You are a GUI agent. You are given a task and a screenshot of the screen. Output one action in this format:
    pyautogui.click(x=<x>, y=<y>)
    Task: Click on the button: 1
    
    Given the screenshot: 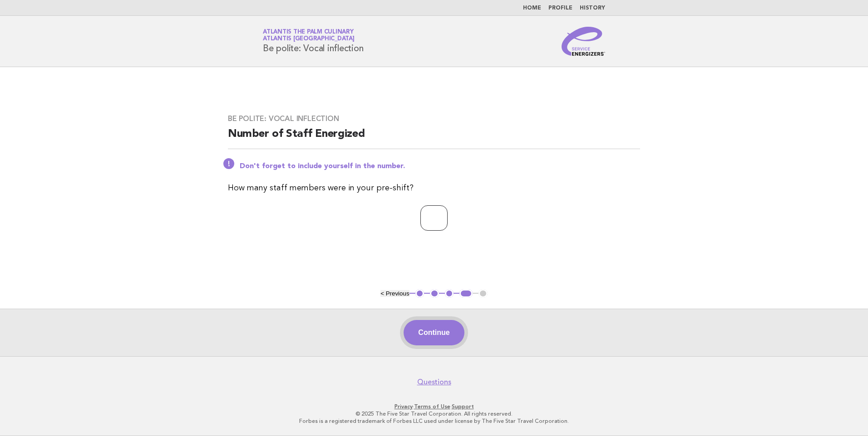 What is the action you would take?
    pyautogui.click(x=420, y=294)
    